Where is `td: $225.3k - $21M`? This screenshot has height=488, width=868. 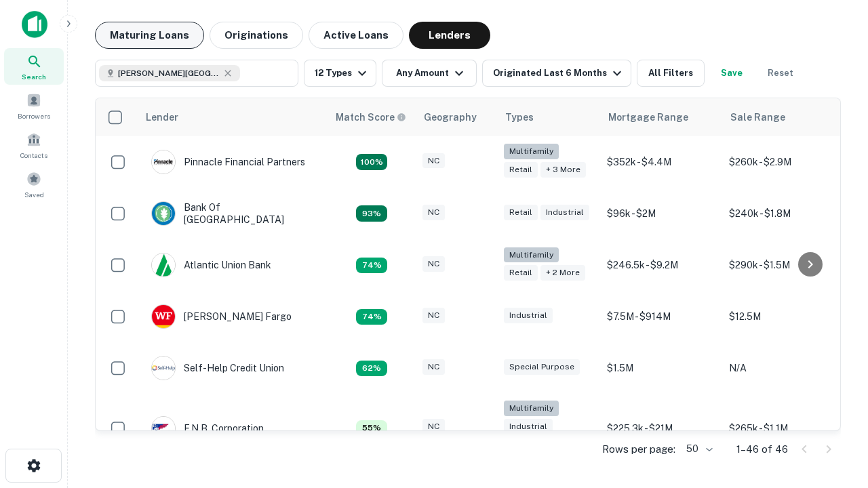 td: $225.3k - $21M is located at coordinates (662, 428).